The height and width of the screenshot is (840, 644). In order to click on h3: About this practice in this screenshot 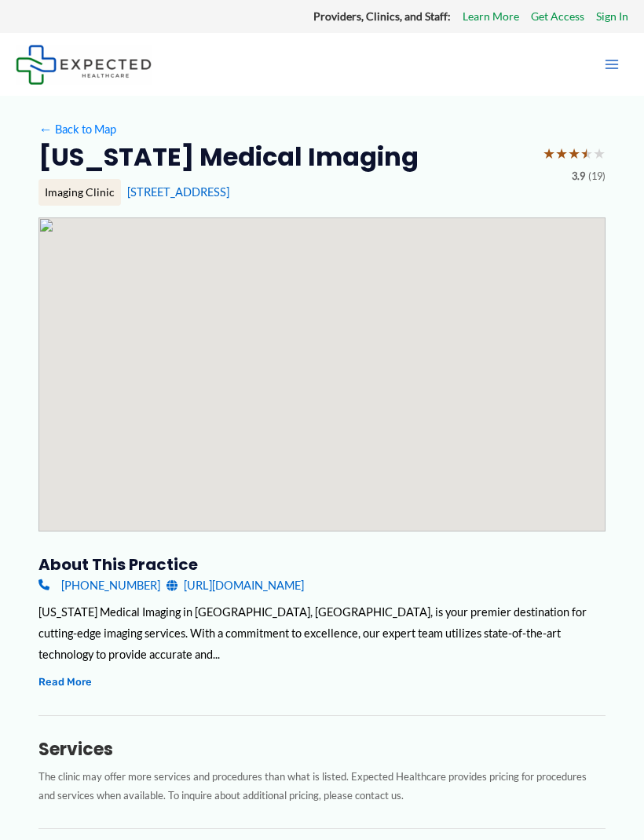, I will do `click(322, 564)`.